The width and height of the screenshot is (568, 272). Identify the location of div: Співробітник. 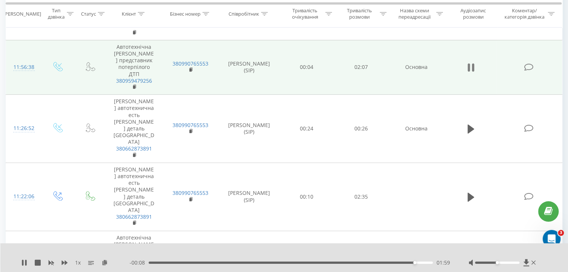
(244, 14).